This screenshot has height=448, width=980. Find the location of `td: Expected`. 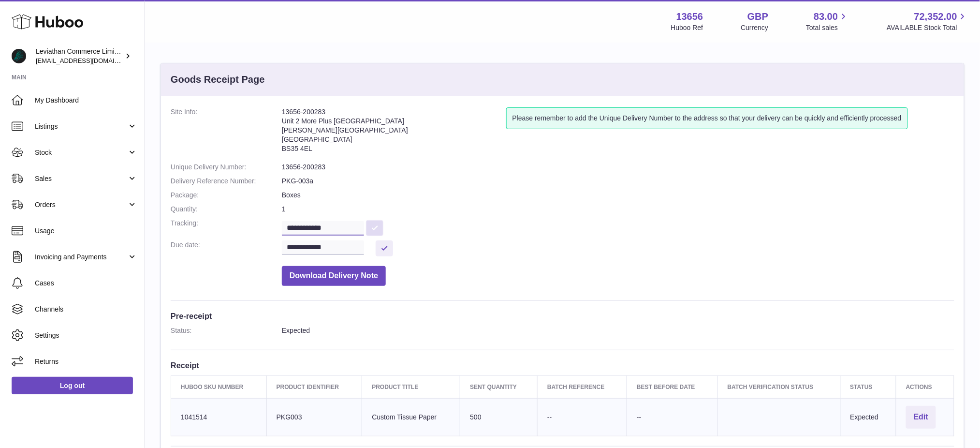

td: Expected is located at coordinates (868, 417).